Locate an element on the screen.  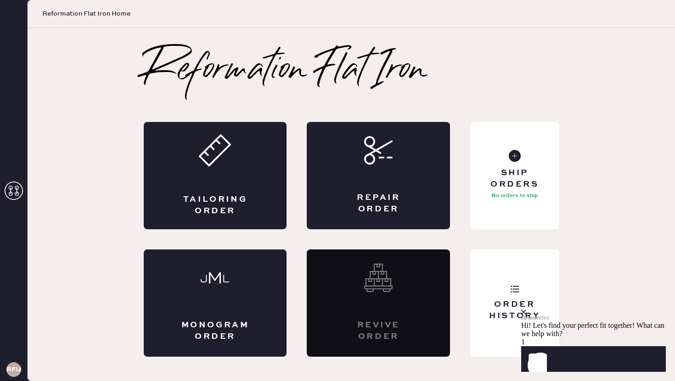
div: Order History is located at coordinates (514, 311).